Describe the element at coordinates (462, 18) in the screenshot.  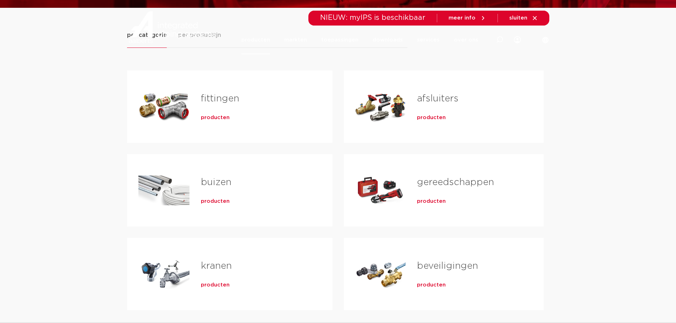
I see `span: meer info` at that location.